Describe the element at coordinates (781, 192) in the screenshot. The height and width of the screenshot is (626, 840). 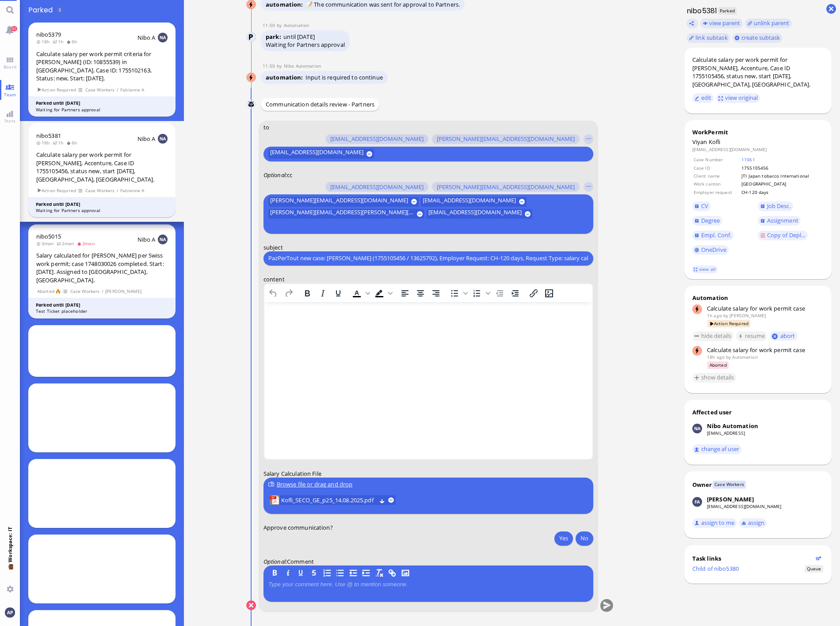
I see `td: CH-120 days` at that location.